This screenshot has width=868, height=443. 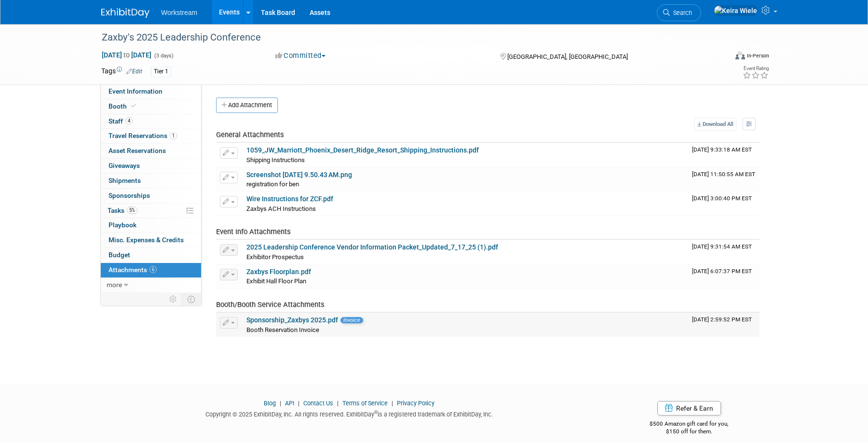 What do you see at coordinates (372, 247) in the screenshot?
I see `a: 2025 Leadership Conference Vendor Information Packet_Updated_7_17_25 (1).pdf` at bounding box center [372, 247].